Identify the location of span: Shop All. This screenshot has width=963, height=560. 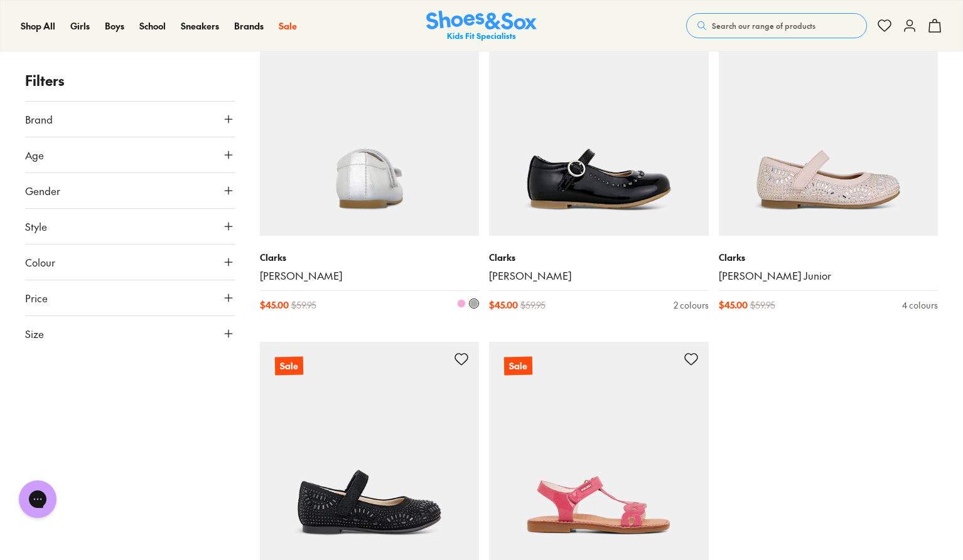
(38, 26).